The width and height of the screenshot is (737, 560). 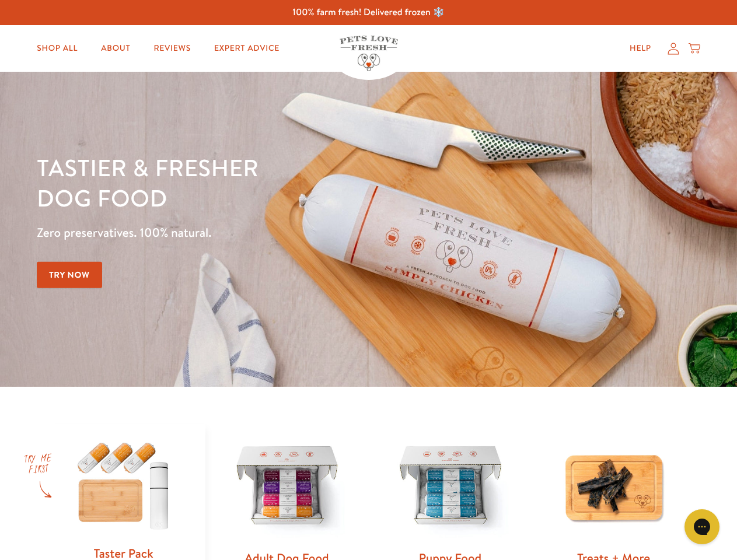 I want to click on a: Expert Advice, so click(x=247, y=48).